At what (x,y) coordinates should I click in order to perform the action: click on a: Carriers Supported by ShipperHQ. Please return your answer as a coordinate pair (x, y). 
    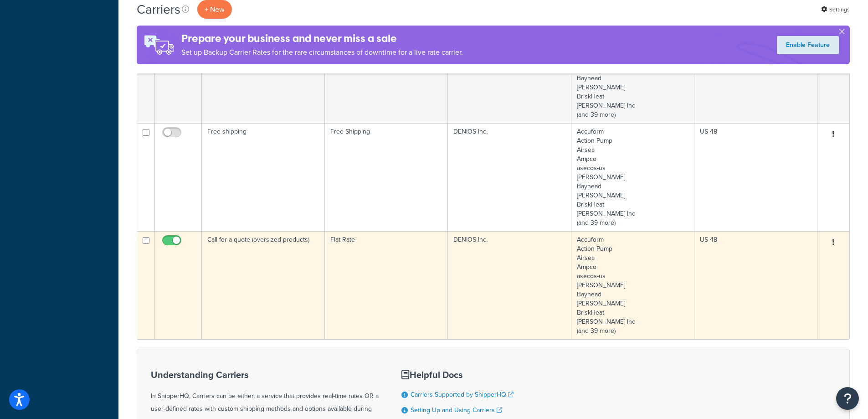
    Looking at the image, I should click on (462, 394).